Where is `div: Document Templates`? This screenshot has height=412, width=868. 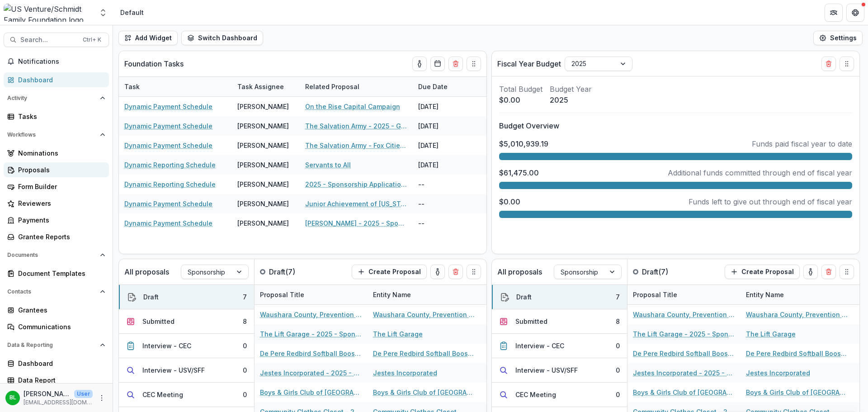
div: Document Templates is located at coordinates (60, 274).